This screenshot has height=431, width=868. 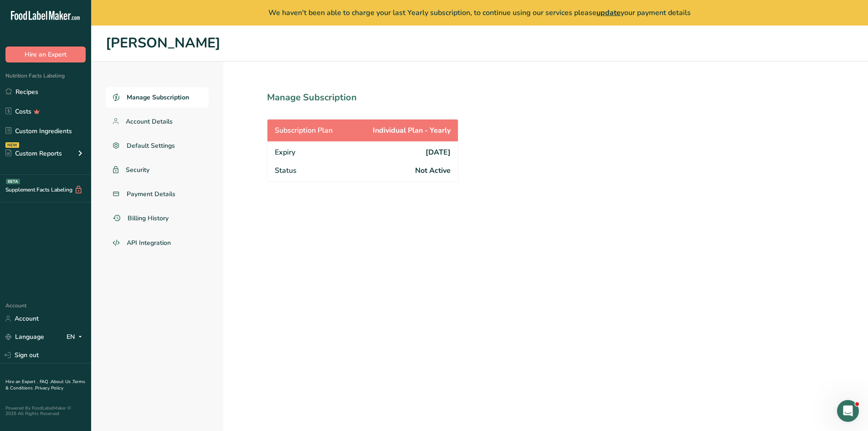 I want to click on div: EN, so click(x=76, y=337).